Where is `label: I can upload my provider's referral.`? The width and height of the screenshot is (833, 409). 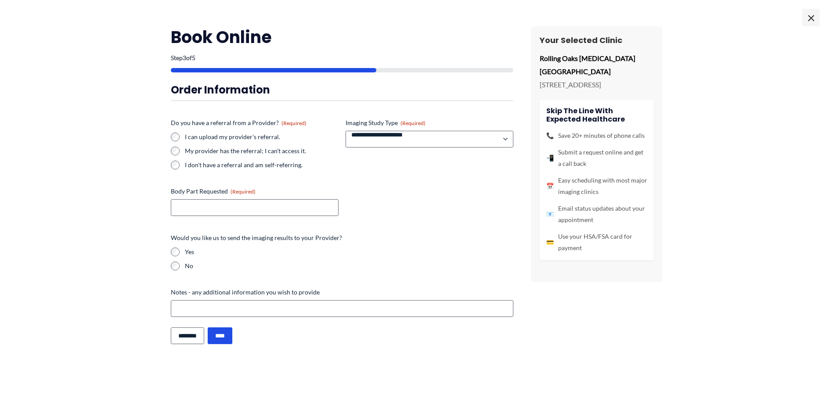
label: I can upload my provider's referral. is located at coordinates (262, 137).